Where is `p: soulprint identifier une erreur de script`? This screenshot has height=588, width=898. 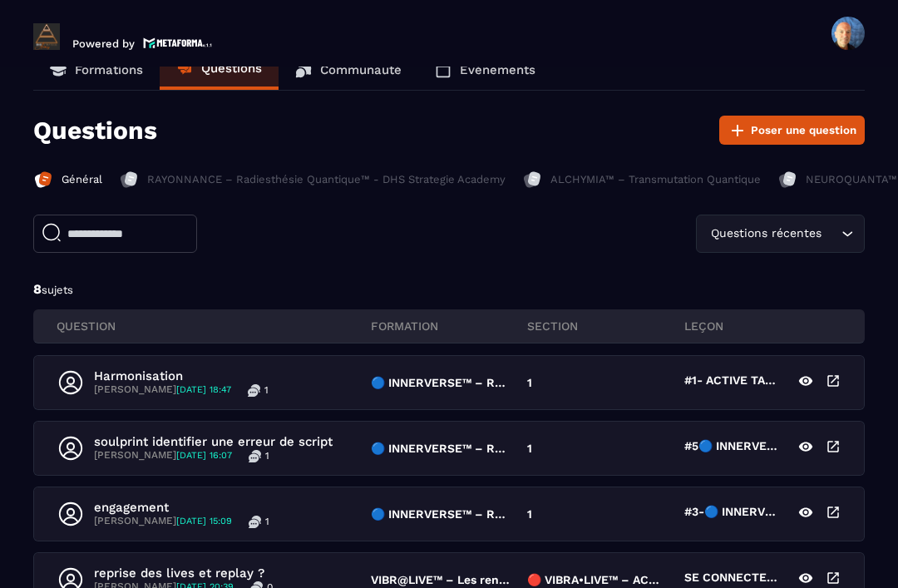 p: soulprint identifier une erreur de script is located at coordinates (213, 441).